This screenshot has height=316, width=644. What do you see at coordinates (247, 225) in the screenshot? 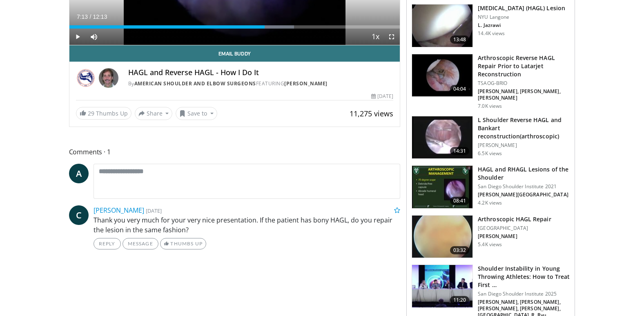
I see `p: Thank you very much for your very nice presentation. If the patient has bony HAGL, do you repair ...` at bounding box center [247, 225].